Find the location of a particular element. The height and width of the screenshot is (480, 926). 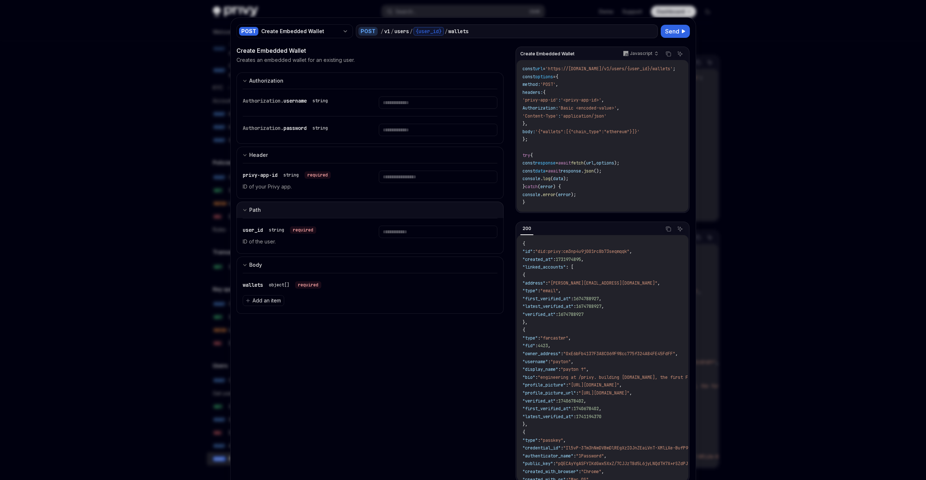

span: "credential_id" is located at coordinates (542, 448).